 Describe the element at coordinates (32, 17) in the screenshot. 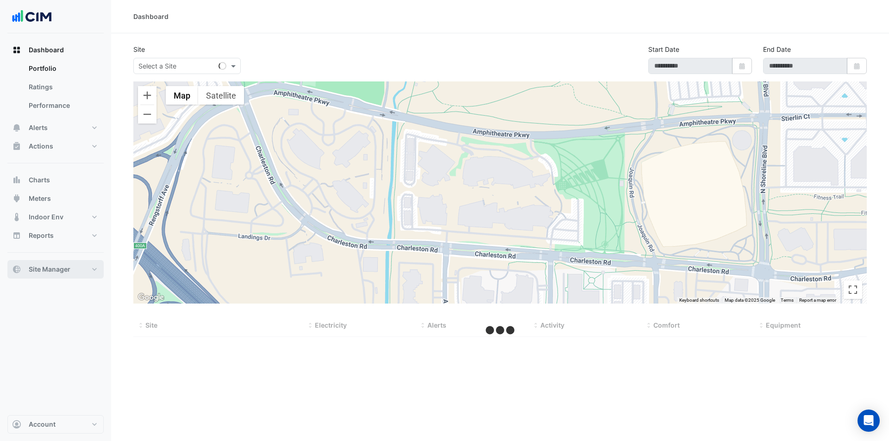

I see `img: Company Logo` at that location.